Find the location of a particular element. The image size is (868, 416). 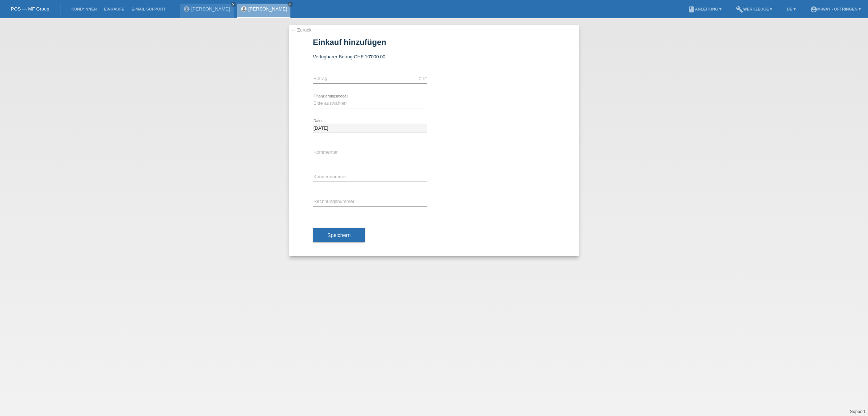

span: Speichern is located at coordinates (339, 235).